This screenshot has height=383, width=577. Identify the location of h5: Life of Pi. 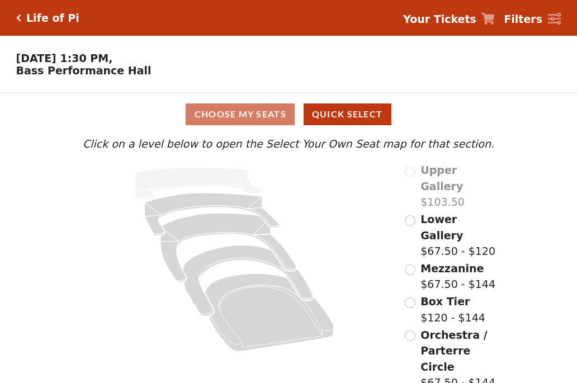
(53, 18).